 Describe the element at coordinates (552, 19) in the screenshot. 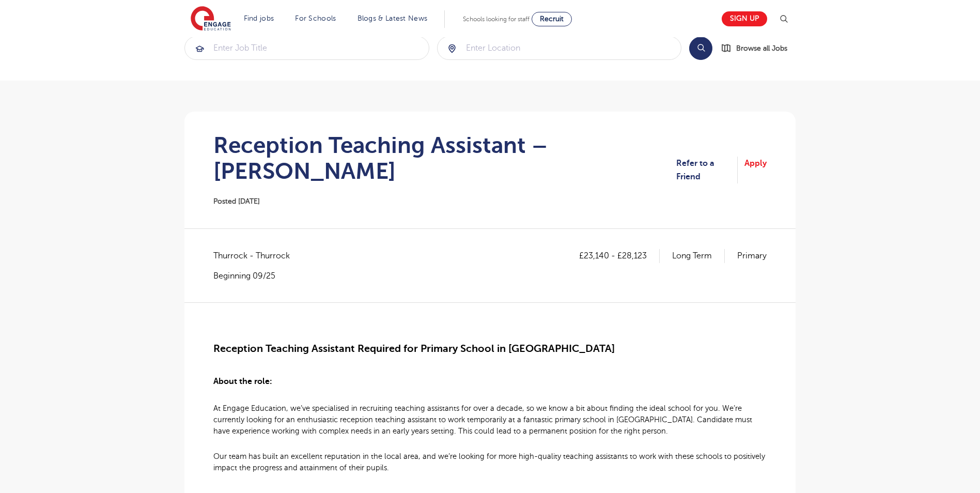

I see `span: Recruit` at that location.